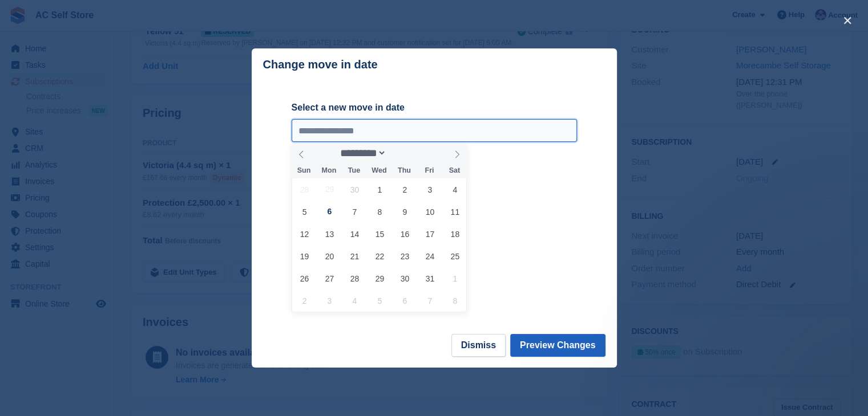 This screenshot has height=416, width=868. What do you see at coordinates (405, 256) in the screenshot?
I see `span: October 23, 2025` at bounding box center [405, 256].